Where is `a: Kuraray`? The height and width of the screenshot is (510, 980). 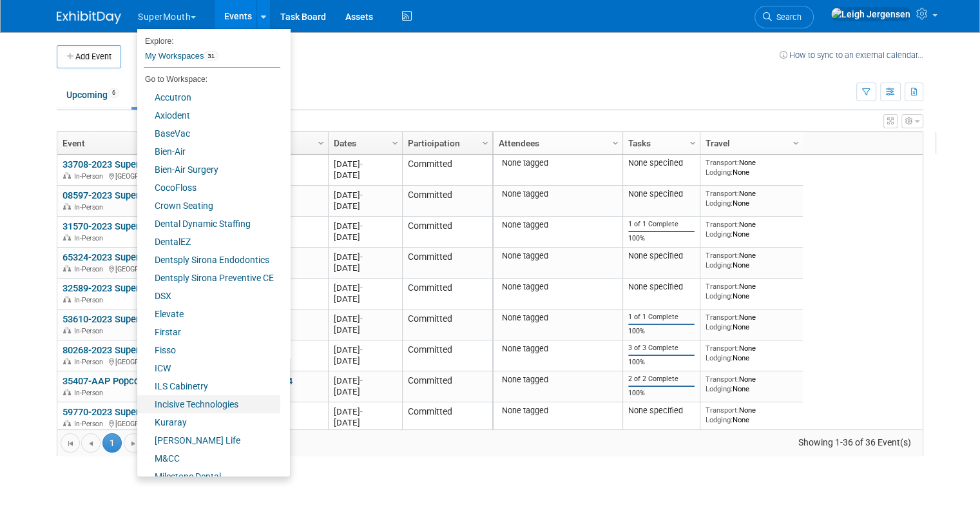 a: Kuraray is located at coordinates (209, 422).